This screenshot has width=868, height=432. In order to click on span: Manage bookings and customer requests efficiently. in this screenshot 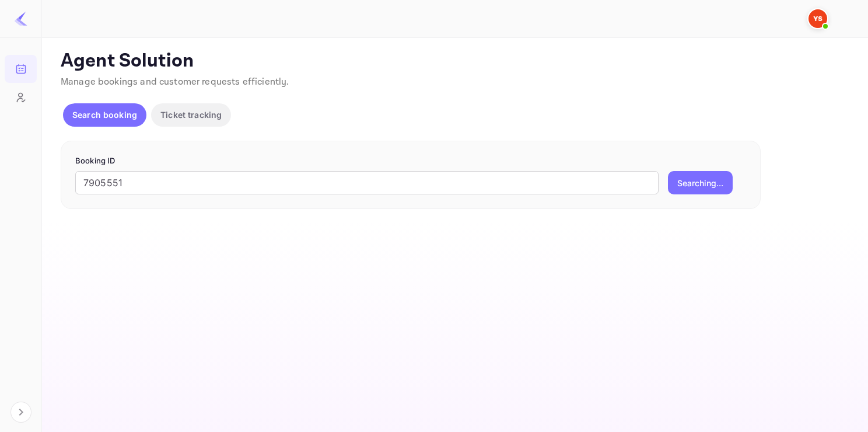, I will do `click(175, 82)`.